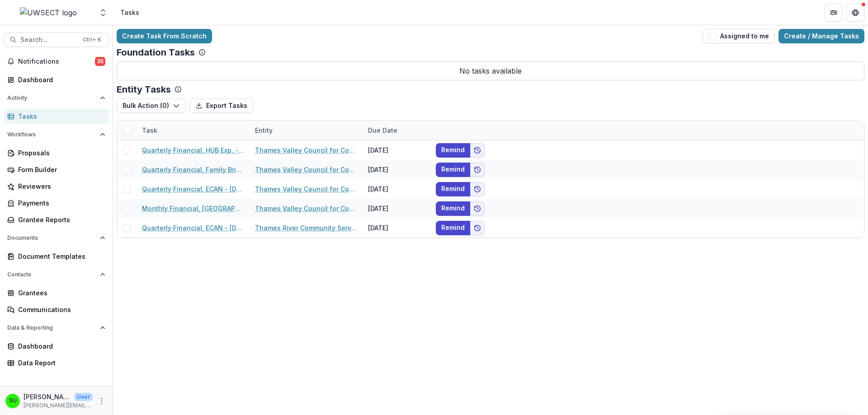  I want to click on button: Export Tasks, so click(221, 106).